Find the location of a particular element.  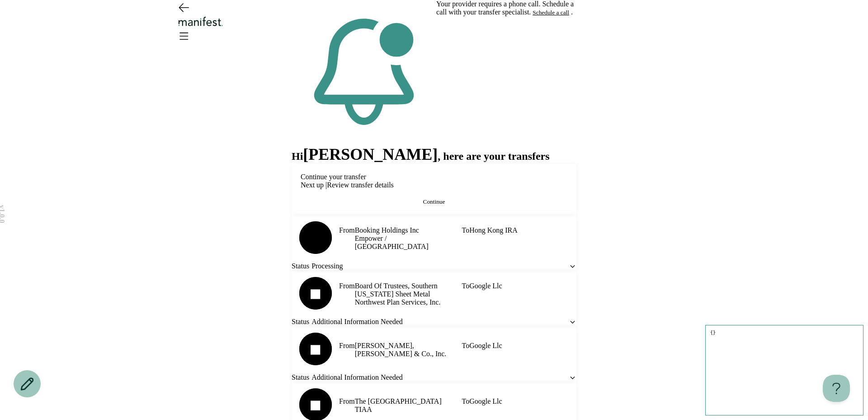

span: Review transfer details is located at coordinates (361, 185).